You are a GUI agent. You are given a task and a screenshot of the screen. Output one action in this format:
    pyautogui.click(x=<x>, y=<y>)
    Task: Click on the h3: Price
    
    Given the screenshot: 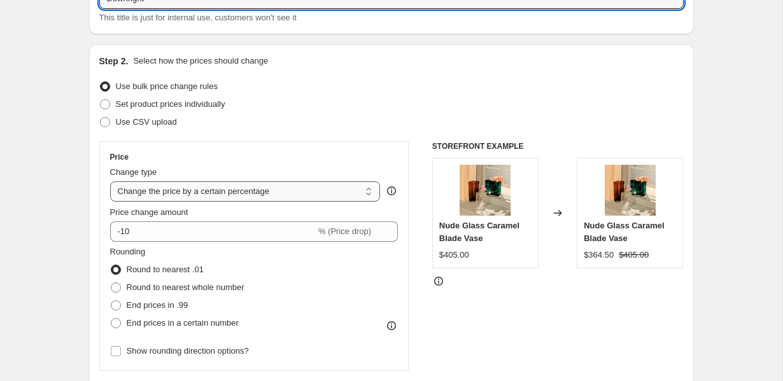 What is the action you would take?
    pyautogui.click(x=119, y=157)
    